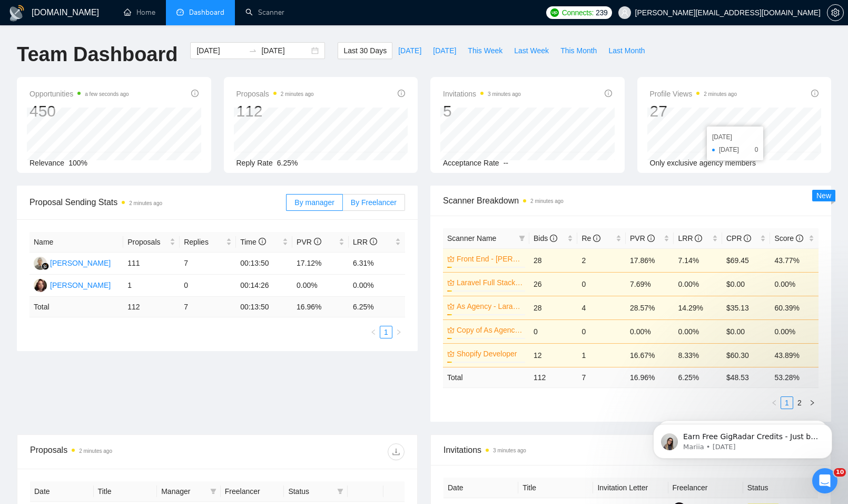 The height and width of the screenshot is (504, 848). Describe the element at coordinates (97, 54) in the screenshot. I see `h1: Team Dashboard` at that location.